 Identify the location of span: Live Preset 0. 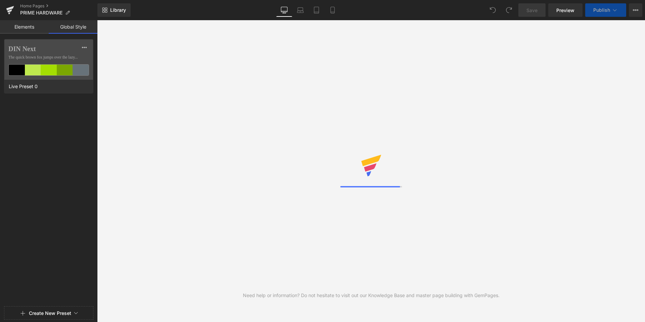
(23, 86).